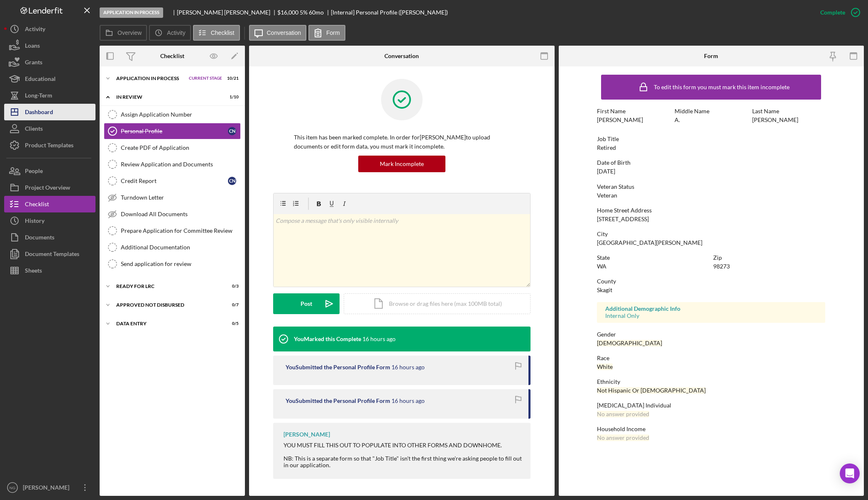  I want to click on a: Create PDF of Application, so click(173, 148).